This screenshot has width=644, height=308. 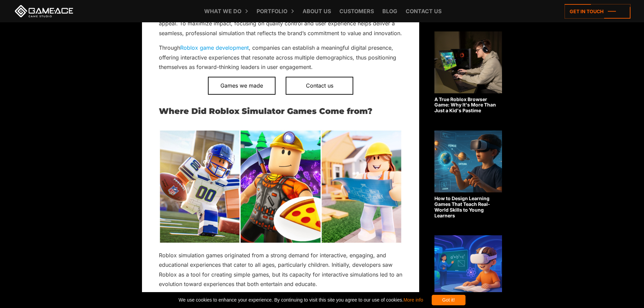 What do you see at coordinates (281, 111) in the screenshot?
I see `h2: Where Did Roblox Simulator Games Come from?` at bounding box center [281, 111].